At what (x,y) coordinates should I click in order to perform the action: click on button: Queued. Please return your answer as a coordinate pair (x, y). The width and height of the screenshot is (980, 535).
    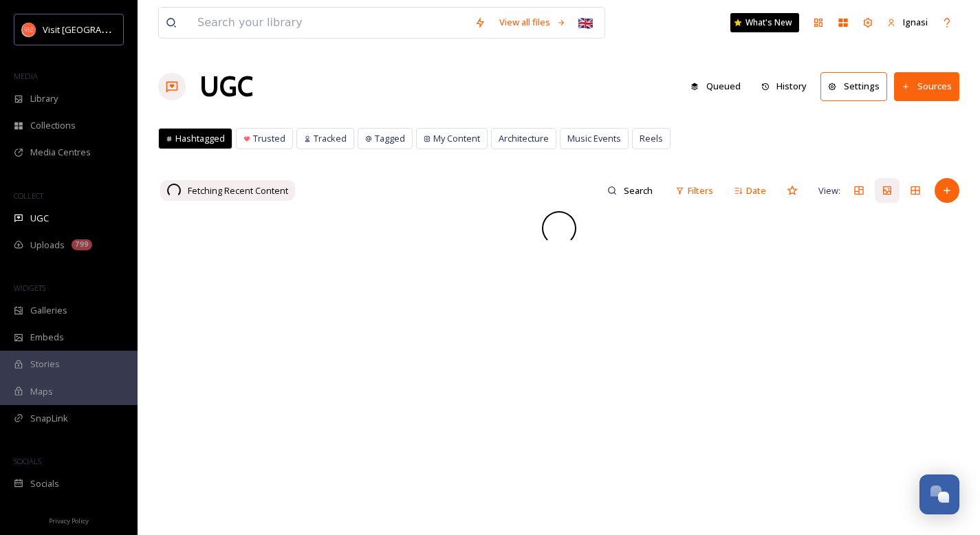
    Looking at the image, I should click on (715, 86).